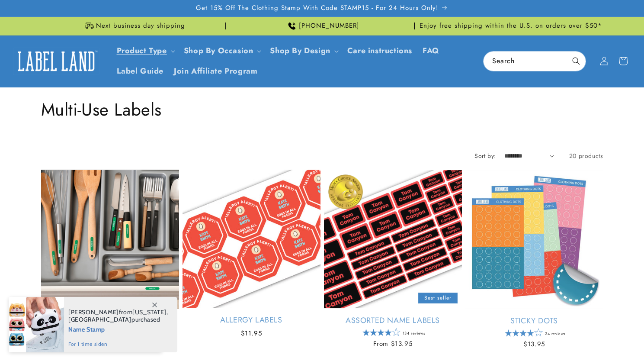 Image resolution: width=644 pixels, height=361 pixels. Describe the element at coordinates (56, 61) in the screenshot. I see `img: Label Land` at that location.